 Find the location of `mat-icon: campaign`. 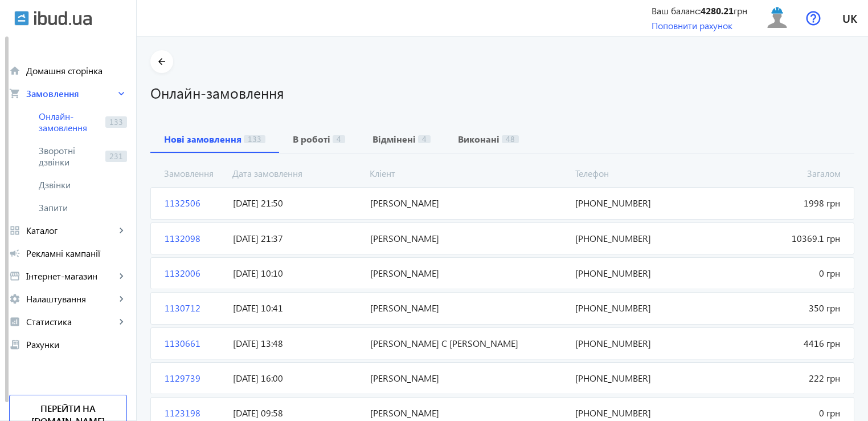

mat-icon: campaign is located at coordinates (15, 253).